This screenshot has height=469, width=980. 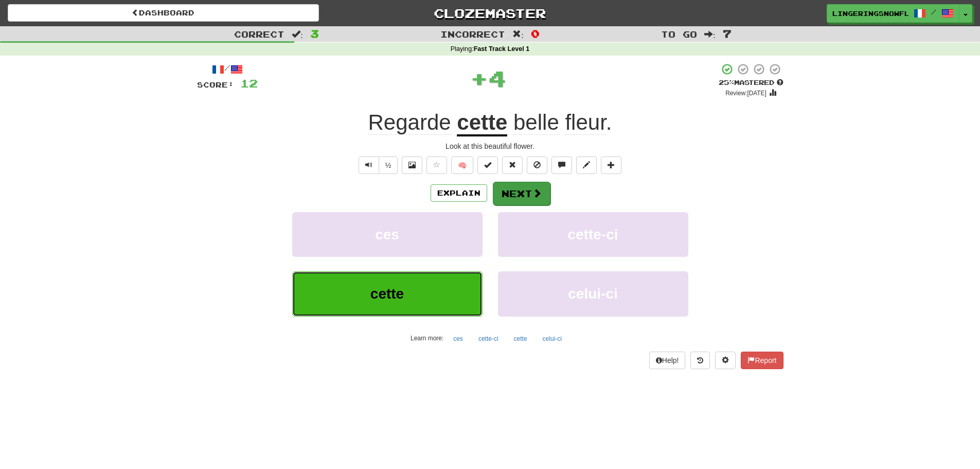 I want to click on span: belle, so click(x=536, y=122).